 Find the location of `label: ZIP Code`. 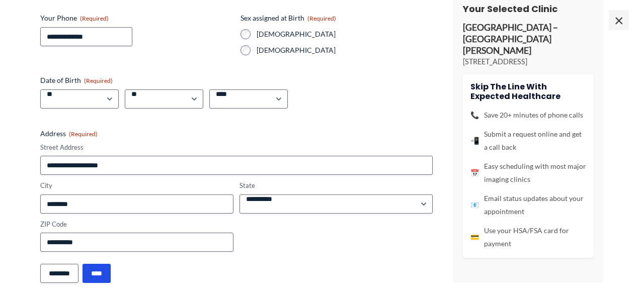

label: ZIP Code is located at coordinates (137, 224).